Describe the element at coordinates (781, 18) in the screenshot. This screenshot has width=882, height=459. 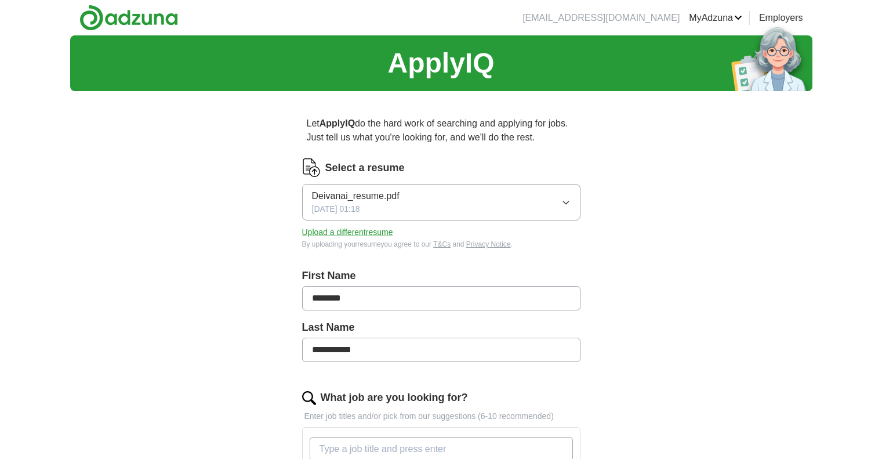
I see `a: Employers` at that location.